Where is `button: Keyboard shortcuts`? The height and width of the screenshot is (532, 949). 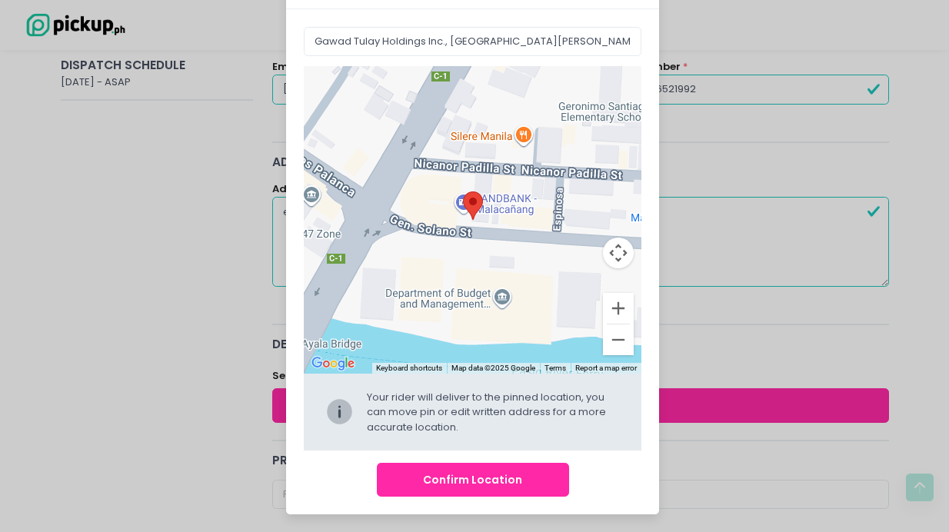 button: Keyboard shortcuts is located at coordinates (409, 368).